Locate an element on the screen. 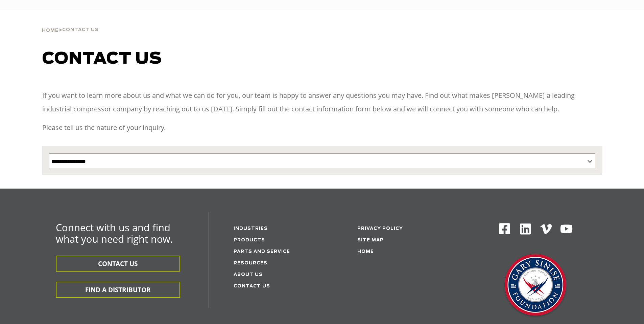 The width and height of the screenshot is (644, 324). a: Resources is located at coordinates (251, 263).